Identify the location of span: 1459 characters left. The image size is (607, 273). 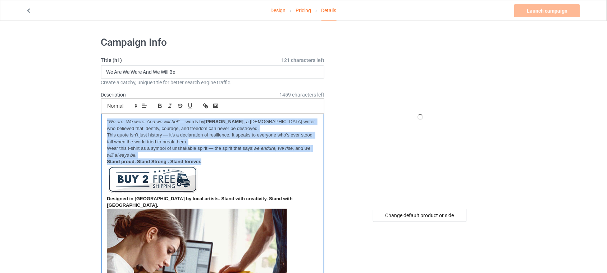
(302, 95).